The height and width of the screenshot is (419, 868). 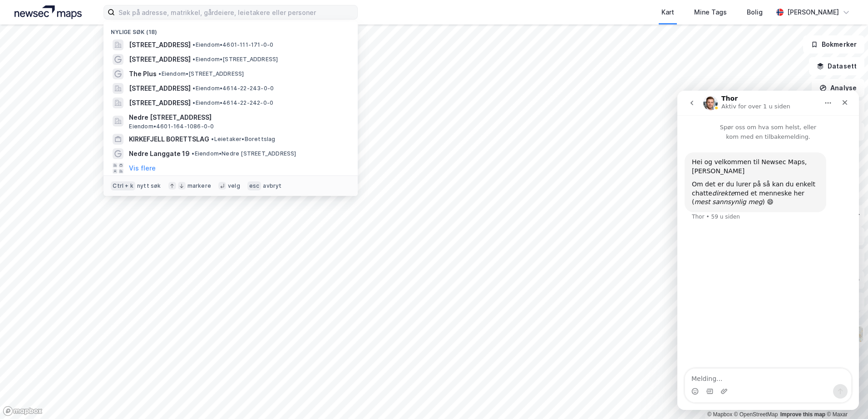 I want to click on button: Last opp vedlegg, so click(x=47, y=301).